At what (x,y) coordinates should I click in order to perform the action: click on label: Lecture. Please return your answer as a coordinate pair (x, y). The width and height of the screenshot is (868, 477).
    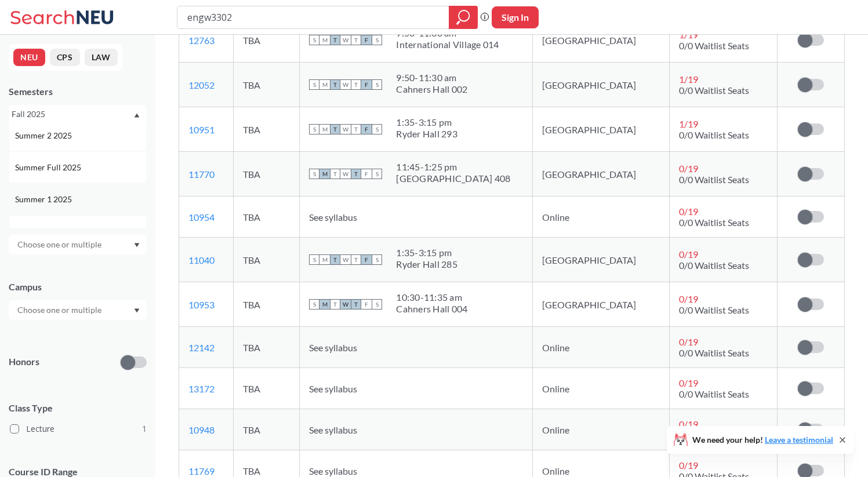
    Looking at the image, I should click on (78, 429).